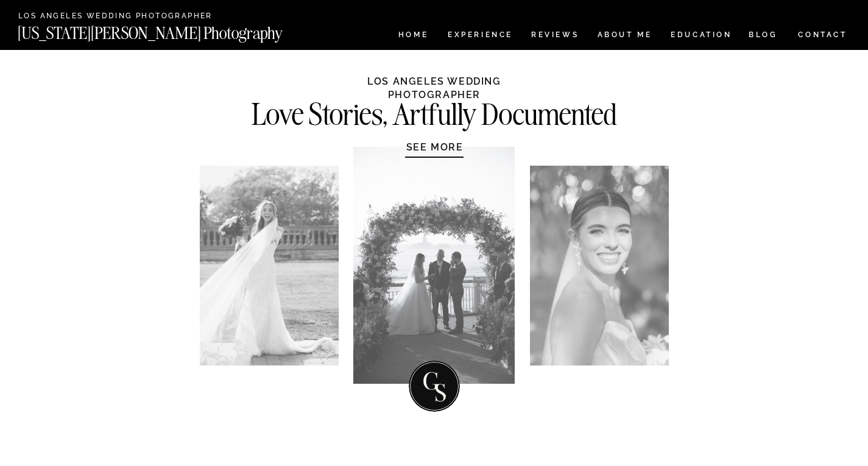 This screenshot has height=466, width=868. What do you see at coordinates (764, 36) in the screenshot?
I see `nav: BLOG` at bounding box center [764, 36].